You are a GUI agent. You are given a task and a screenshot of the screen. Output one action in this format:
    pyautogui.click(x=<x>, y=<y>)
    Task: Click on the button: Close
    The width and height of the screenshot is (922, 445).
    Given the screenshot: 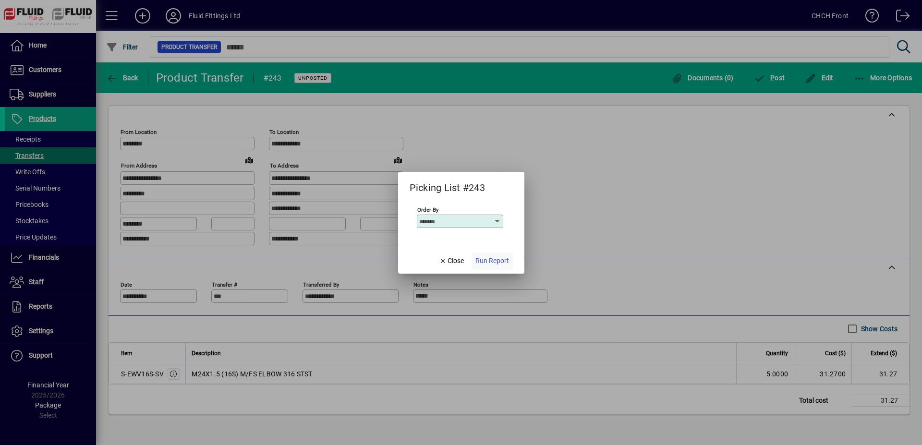 What is the action you would take?
    pyautogui.click(x=451, y=261)
    